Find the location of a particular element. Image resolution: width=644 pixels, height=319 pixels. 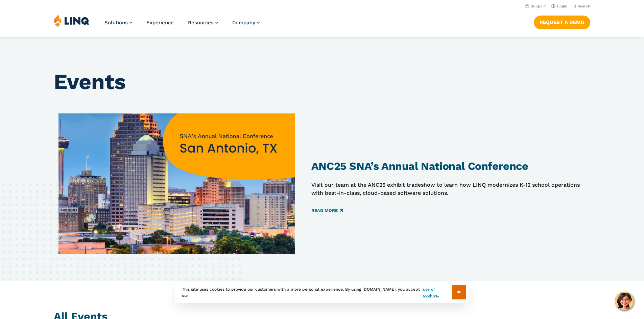

a: use of cookies. is located at coordinates (437, 292).